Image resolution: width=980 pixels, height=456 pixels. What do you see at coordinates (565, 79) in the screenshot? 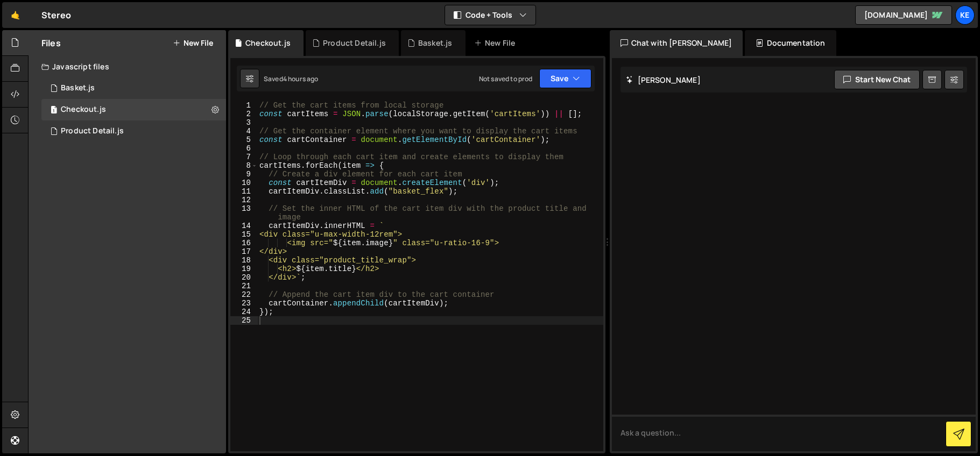
I see `button: Save` at bounding box center [565, 79].